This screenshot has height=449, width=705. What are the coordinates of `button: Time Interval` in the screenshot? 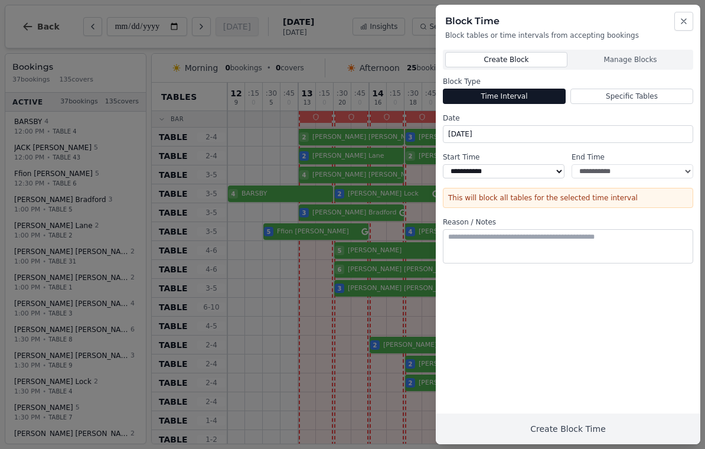 It's located at (505, 96).